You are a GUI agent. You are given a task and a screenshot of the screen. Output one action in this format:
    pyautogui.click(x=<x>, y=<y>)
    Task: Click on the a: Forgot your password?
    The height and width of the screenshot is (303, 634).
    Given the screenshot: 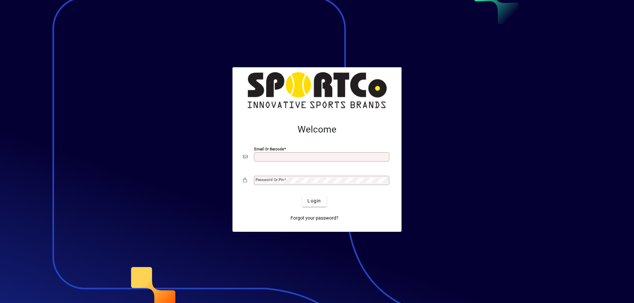 What is the action you would take?
    pyautogui.click(x=314, y=218)
    